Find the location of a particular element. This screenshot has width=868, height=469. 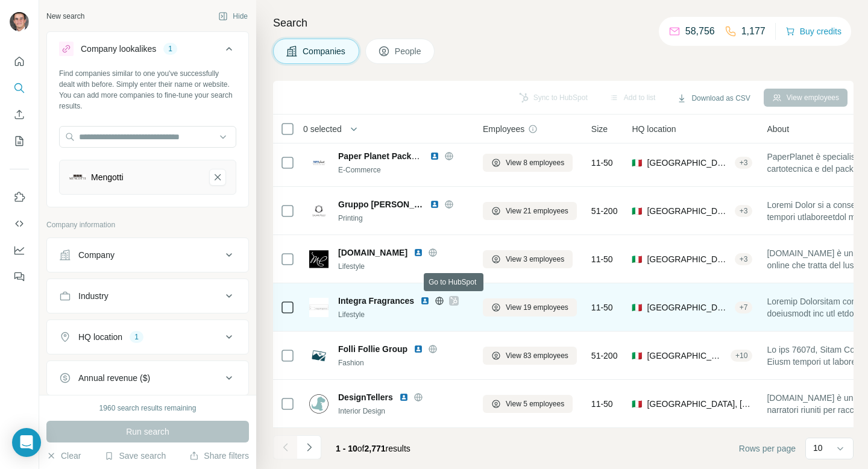

button: Hide is located at coordinates (232, 16).